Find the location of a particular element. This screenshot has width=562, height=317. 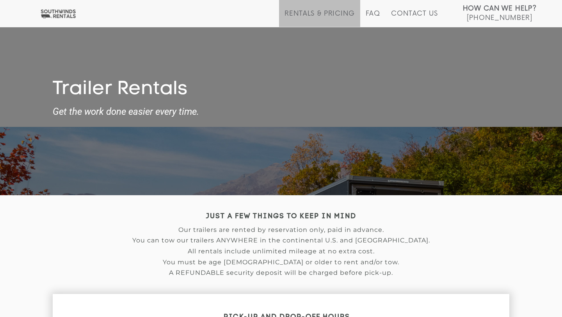

strong: How Can We Help? is located at coordinates (500, 9).